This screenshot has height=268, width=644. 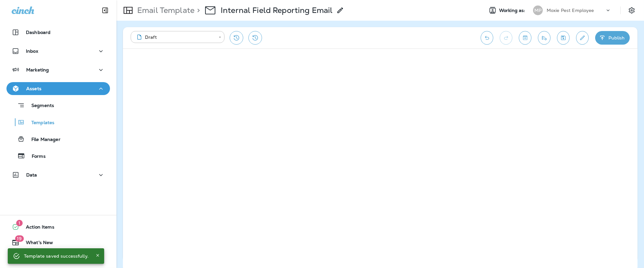 What do you see at coordinates (538, 10) in the screenshot?
I see `div: MP` at bounding box center [538, 10].